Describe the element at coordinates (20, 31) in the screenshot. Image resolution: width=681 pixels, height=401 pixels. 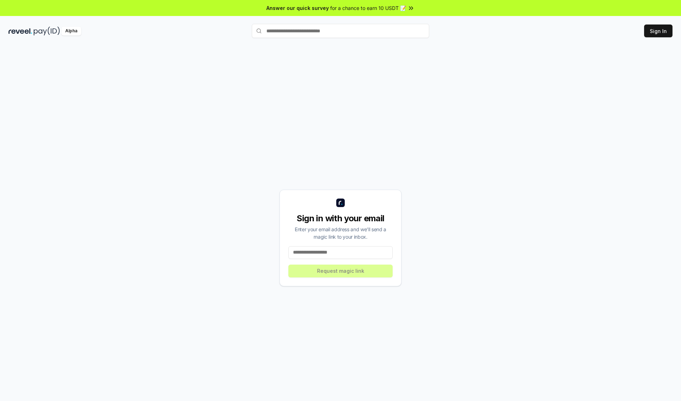
I see `img: reveel_dark` at that location.